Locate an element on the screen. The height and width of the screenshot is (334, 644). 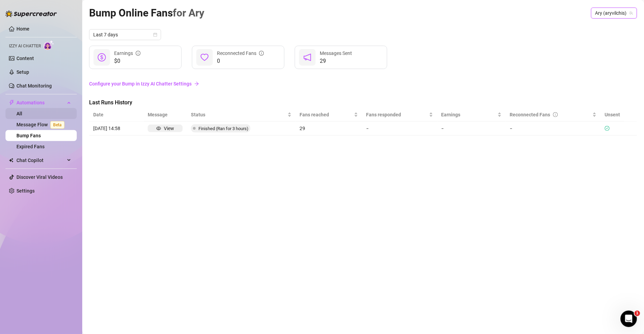
span: notification is located at coordinates (308, 57).